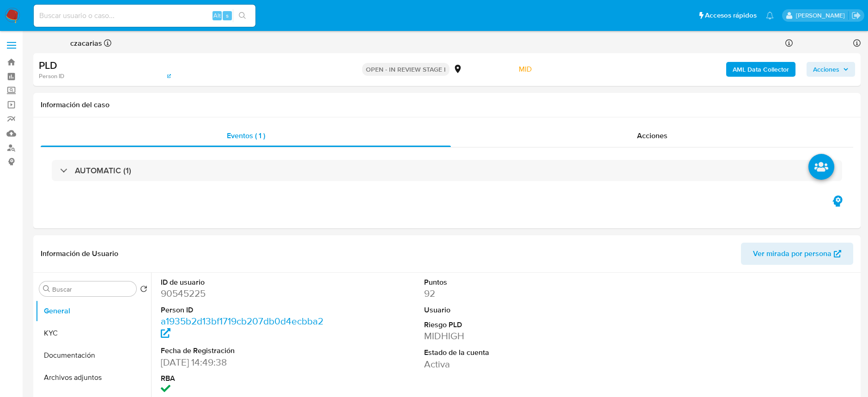 This screenshot has height=397, width=868. I want to click on span: MID, so click(525, 69).